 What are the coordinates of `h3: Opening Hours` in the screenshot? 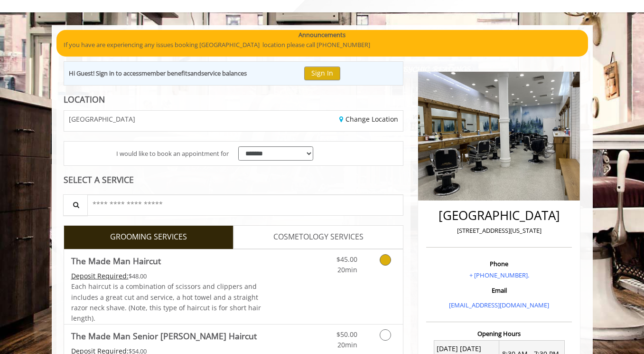 It's located at (498, 333).